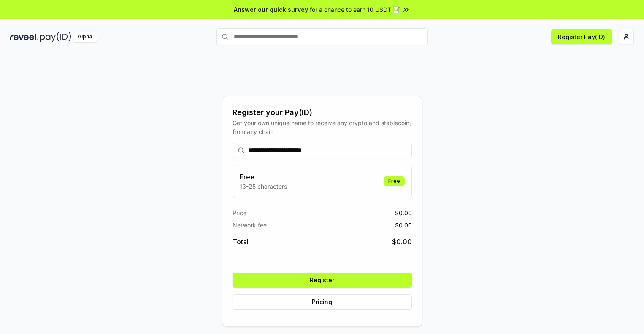 The height and width of the screenshot is (334, 644). I want to click on h3: Free, so click(263, 177).